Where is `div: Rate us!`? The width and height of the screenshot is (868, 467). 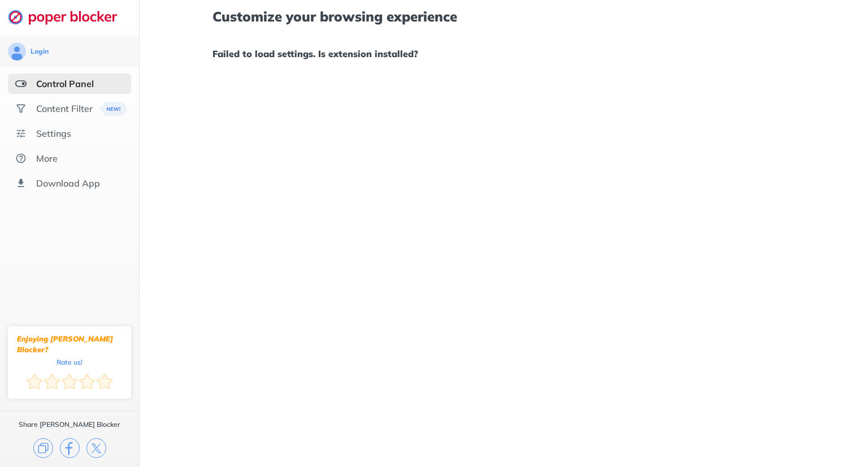
div: Rate us! is located at coordinates (69, 362).